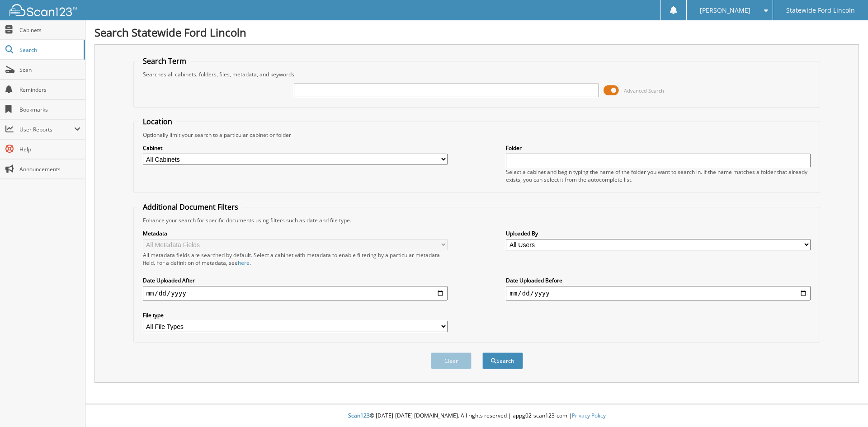 This screenshot has height=427, width=868. I want to click on button: Search, so click(503, 360).